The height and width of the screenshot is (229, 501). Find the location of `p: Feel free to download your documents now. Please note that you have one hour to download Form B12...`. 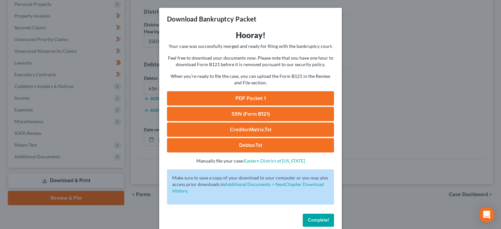

p: Feel free to download your documents now. Please note that you have one hour to download Form B12... is located at coordinates (251, 61).